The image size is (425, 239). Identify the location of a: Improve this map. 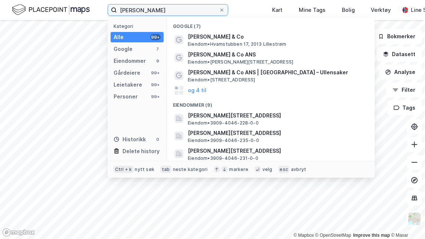
(372, 235).